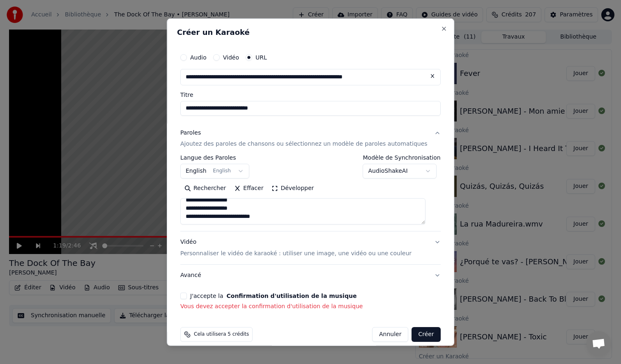 The image size is (621, 364). Describe the element at coordinates (310, 248) in the screenshot. I see `button: VidéoPersonnaliser le vidéo de karaoké : utiliser une image, une vidéo ou une couleur` at that location.